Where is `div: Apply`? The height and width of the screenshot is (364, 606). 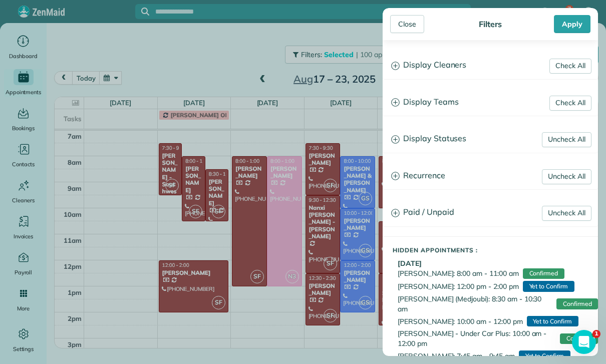
div: Apply is located at coordinates (572, 24).